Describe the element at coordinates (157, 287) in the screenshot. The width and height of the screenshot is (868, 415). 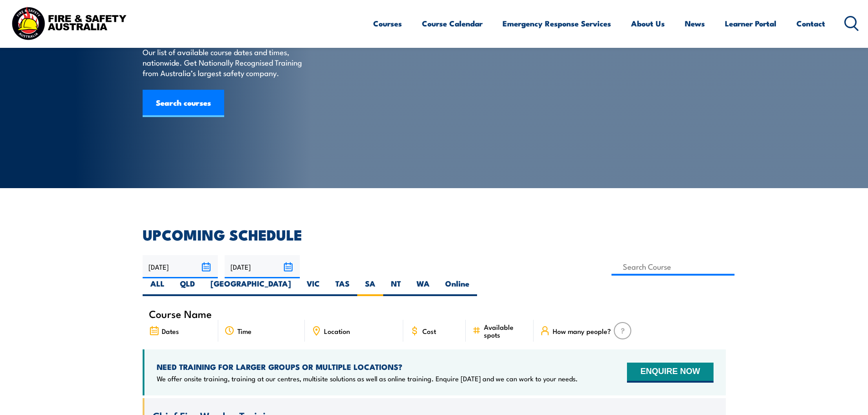
I see `label: ALL` at that location.